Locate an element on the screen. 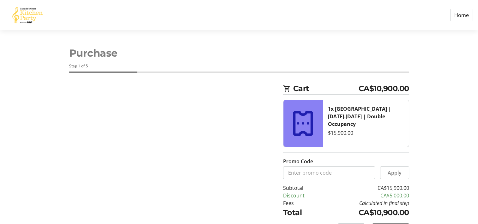 This screenshot has height=224, width=478. span: CA$10,900.00 is located at coordinates (384, 89).